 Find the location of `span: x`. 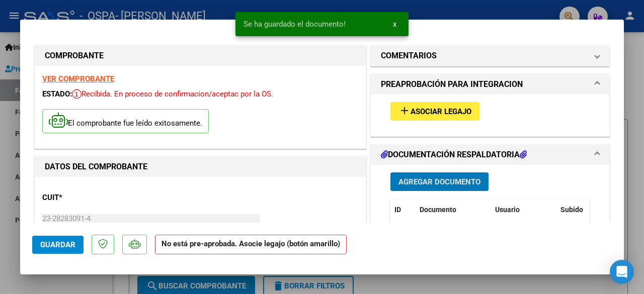

span: x is located at coordinates (395, 24).